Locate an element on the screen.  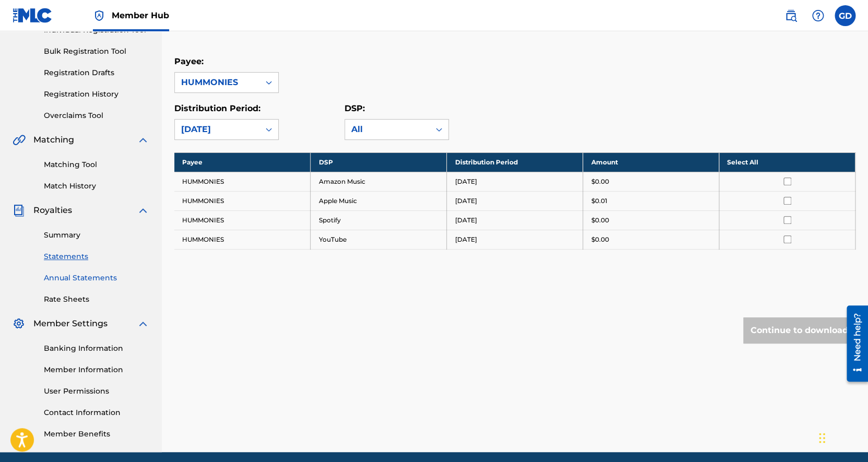
img: Top Rightsholder is located at coordinates (99, 16).